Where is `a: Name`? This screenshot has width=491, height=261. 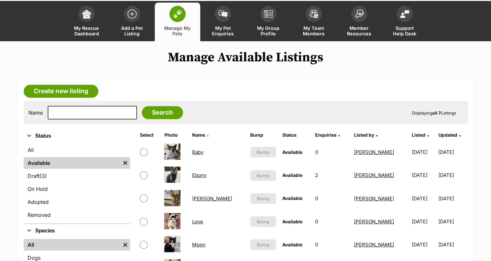 a: Name is located at coordinates (200, 135).